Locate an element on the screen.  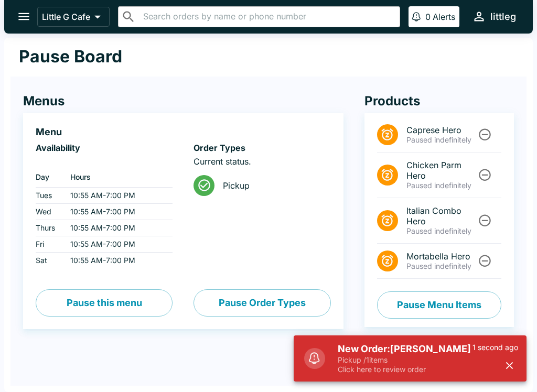
span: Caprese Hero is located at coordinates (441, 130).